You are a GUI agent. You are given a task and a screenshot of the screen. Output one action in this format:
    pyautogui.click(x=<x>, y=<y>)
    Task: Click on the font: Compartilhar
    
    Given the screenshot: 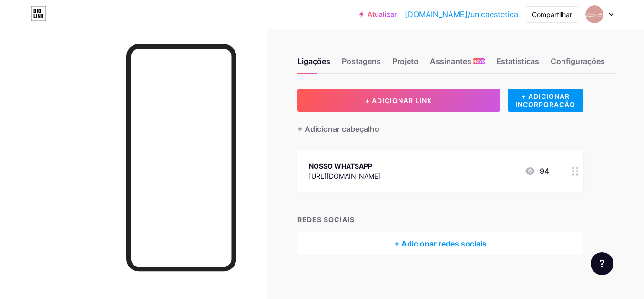 What is the action you would take?
    pyautogui.click(x=553, y=15)
    